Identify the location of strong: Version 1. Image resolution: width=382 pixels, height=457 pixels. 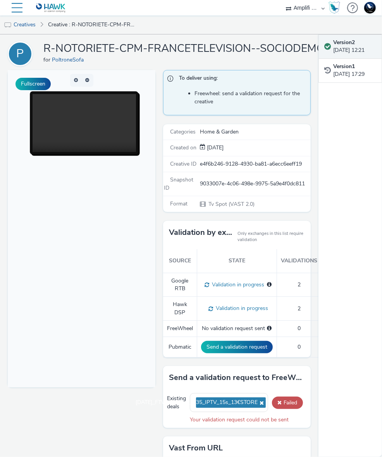
(344, 66).